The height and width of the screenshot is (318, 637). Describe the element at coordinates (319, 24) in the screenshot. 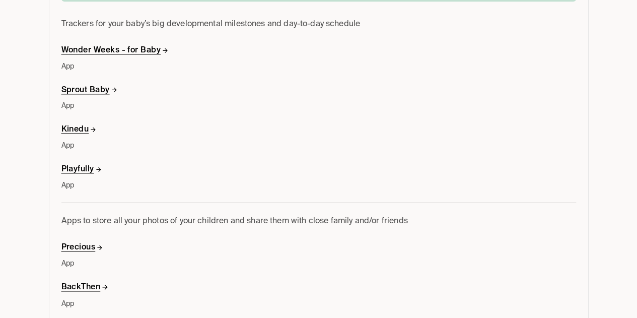

I see `p: Trackers for your baby’s big developmental milestones and day-to-day schedule` at that location.